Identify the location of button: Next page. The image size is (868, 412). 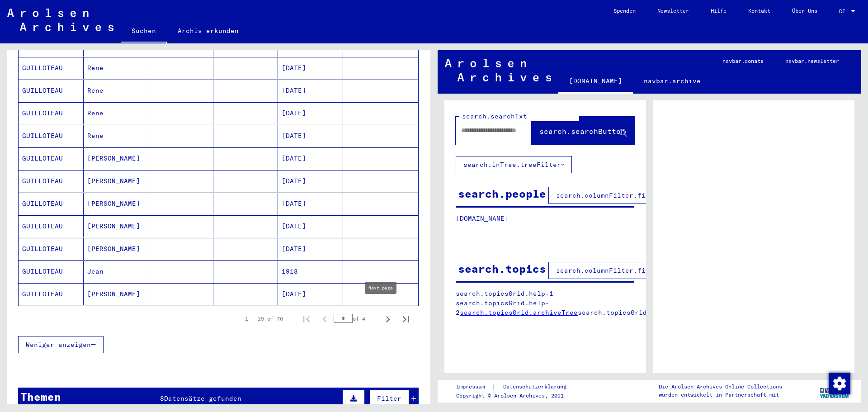
(388, 319).